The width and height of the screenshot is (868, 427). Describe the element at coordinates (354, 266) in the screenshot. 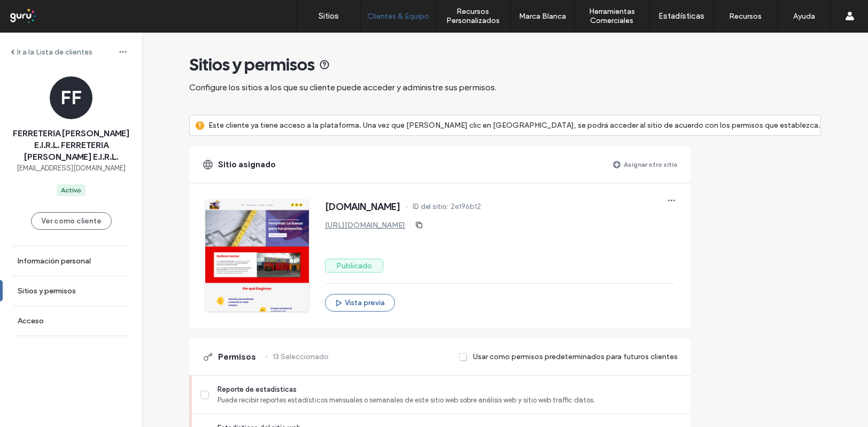

I see `label: Publicado` at that location.